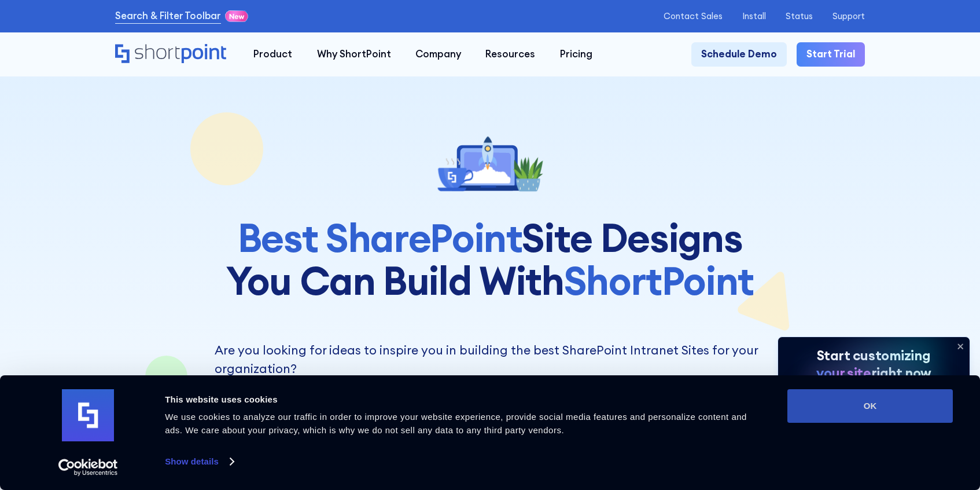 The image size is (980, 490). What do you see at coordinates (849, 16) in the screenshot?
I see `p: Support` at bounding box center [849, 16].